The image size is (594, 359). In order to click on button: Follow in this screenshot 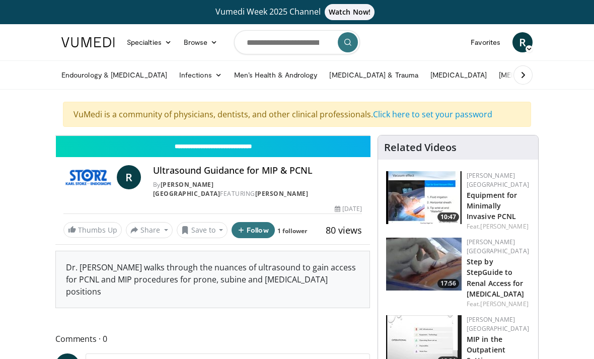, I will do `click(253, 230)`.